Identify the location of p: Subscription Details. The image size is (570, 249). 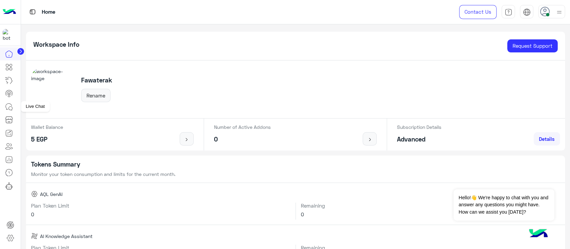
(419, 127).